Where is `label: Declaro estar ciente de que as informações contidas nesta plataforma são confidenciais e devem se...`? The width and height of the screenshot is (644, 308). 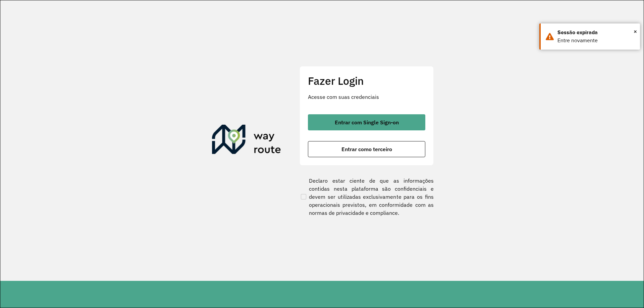 label: Declaro estar ciente de que as informações contidas nesta plataforma são confidenciais e devem se... is located at coordinates (367, 197).